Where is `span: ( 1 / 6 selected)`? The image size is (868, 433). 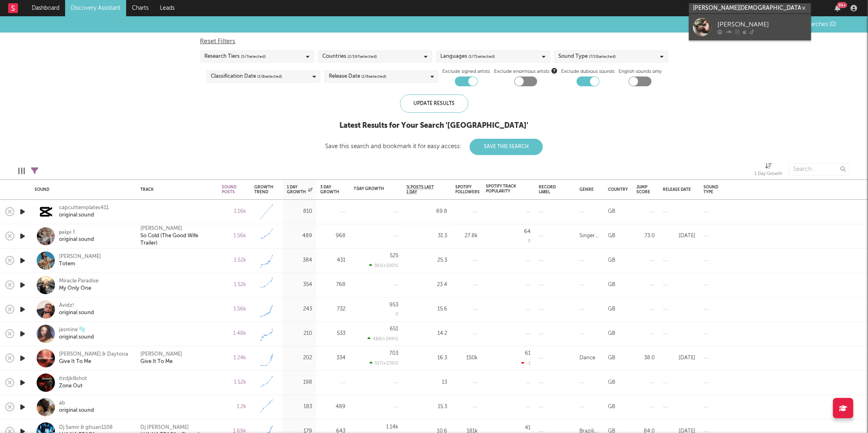
span: ( 1 / 6 selected) is located at coordinates (373, 77).